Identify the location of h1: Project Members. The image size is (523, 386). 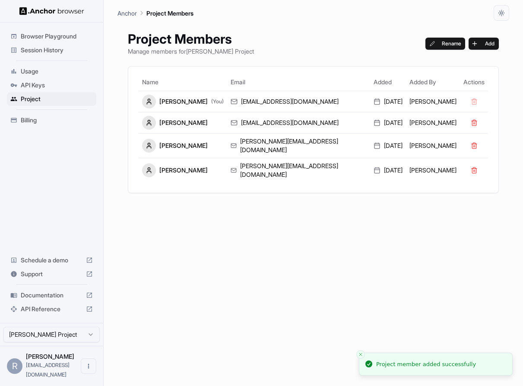
(191, 39).